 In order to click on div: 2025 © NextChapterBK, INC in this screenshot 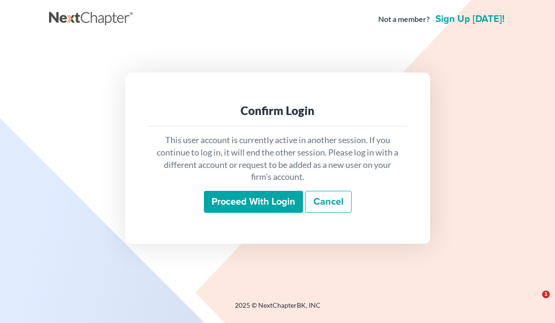, I will do `click(278, 309)`.